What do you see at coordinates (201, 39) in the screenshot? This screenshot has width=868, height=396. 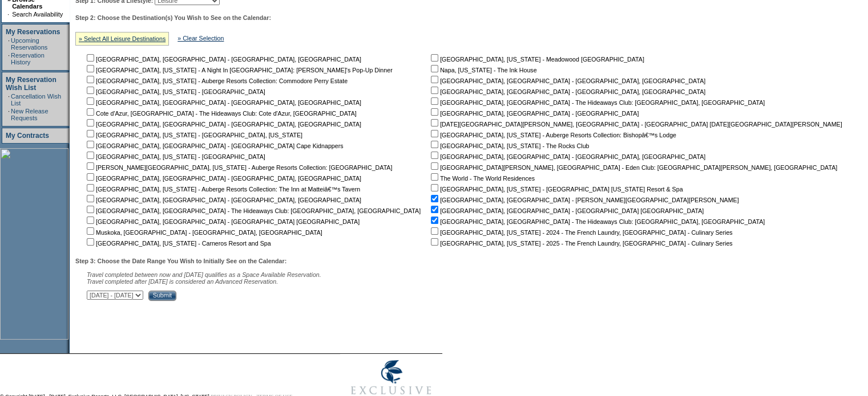 I see `a: » Clear Selection` at bounding box center [201, 39].